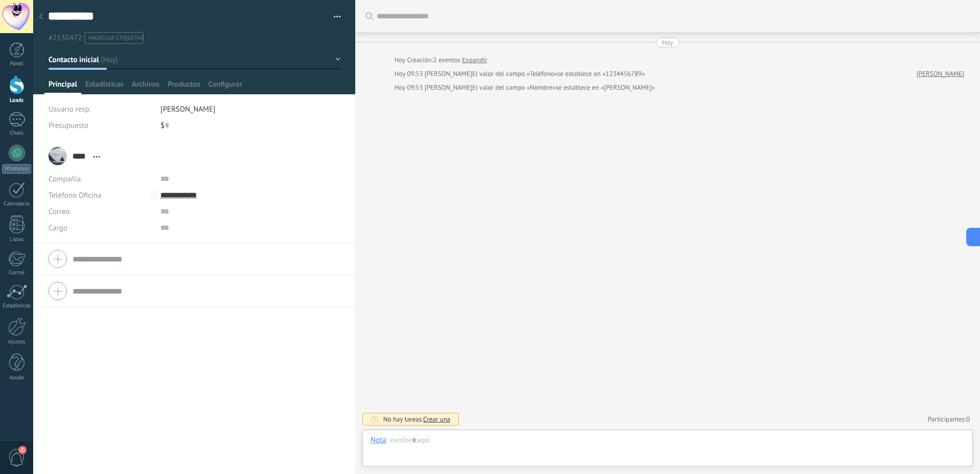 This screenshot has height=474, width=980. What do you see at coordinates (441, 60) in the screenshot?
I see `div: Creación:` at bounding box center [441, 60].